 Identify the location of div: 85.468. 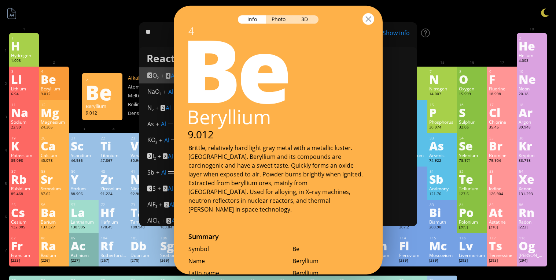
(24, 195).